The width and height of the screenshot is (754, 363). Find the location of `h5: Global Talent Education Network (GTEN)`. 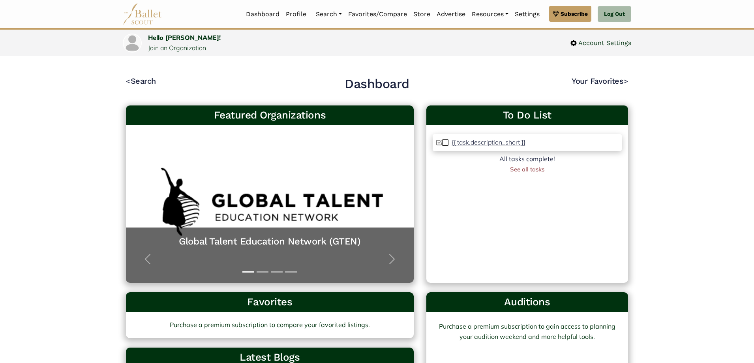

h5: Global Talent Education Network (GTEN) is located at coordinates (270, 241).